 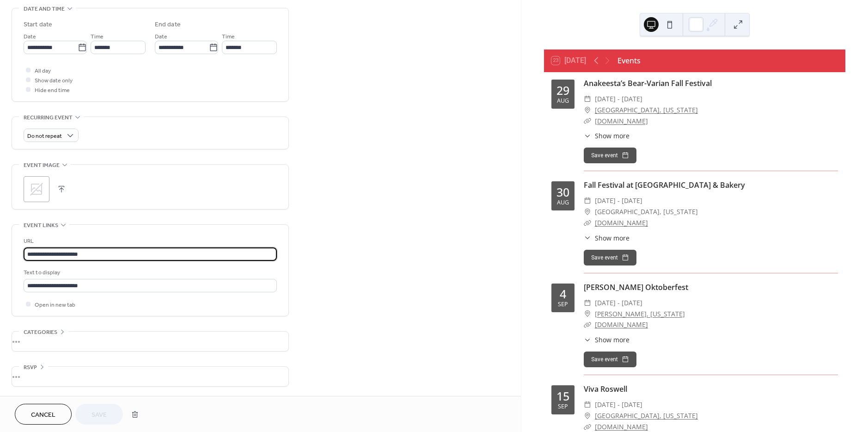 I want to click on div: End date, so click(x=168, y=24).